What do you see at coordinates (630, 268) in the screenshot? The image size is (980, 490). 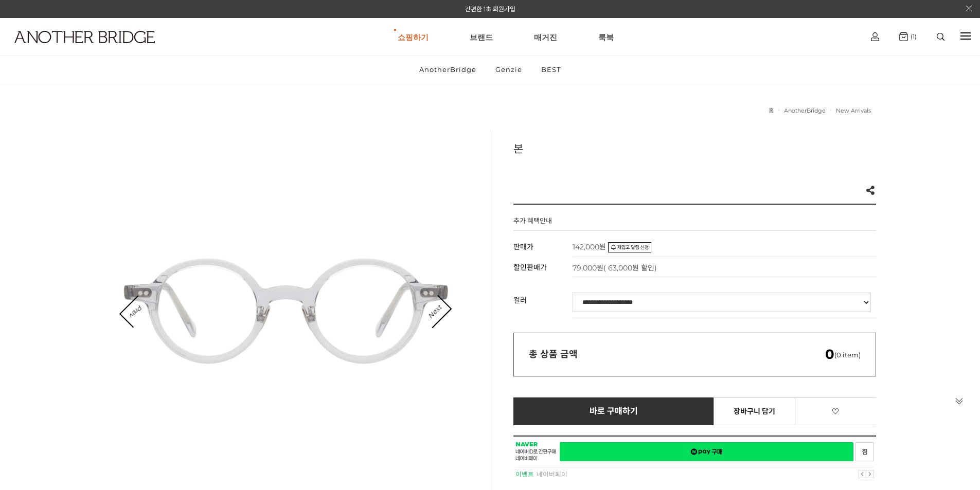 I see `span: ( 63,000원 할인)` at bounding box center [630, 268].